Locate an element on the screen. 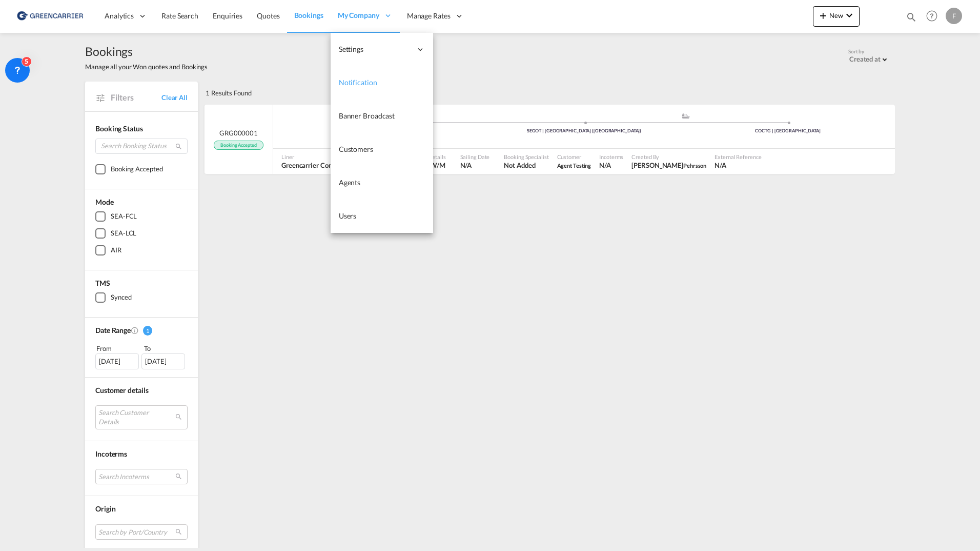 The image size is (980, 551). md-checkbox: Synced is located at coordinates (142, 298).